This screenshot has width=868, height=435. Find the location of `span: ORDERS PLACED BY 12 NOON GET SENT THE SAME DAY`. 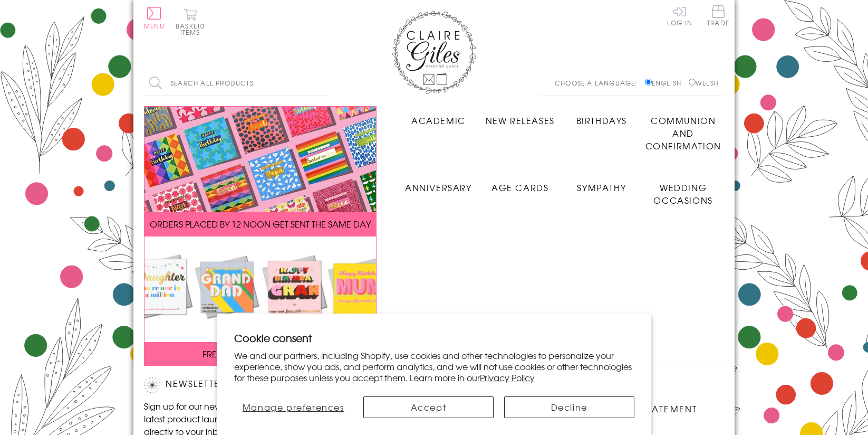

span: ORDERS PLACED BY 12 NOON GET SENT THE SAME DAY is located at coordinates (260, 224).